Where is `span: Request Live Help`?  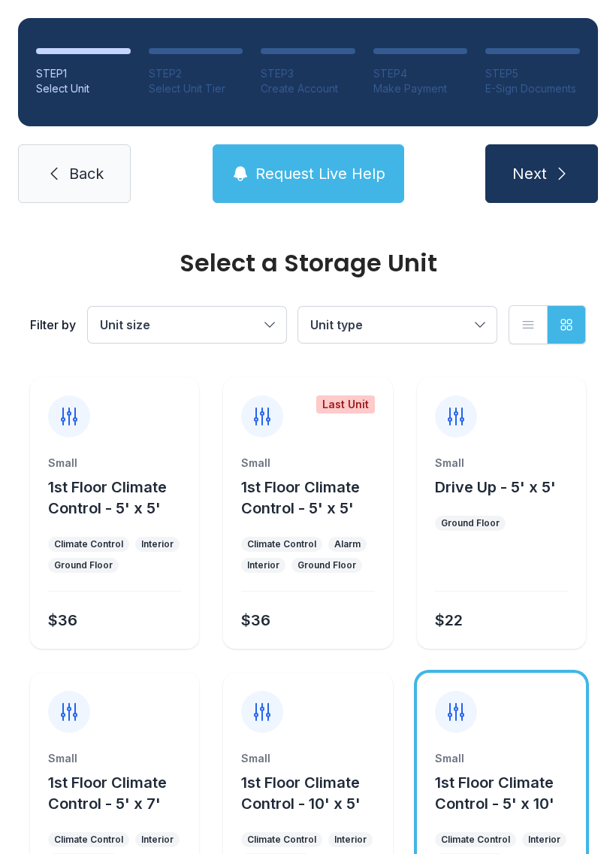
span: Request Live Help is located at coordinates (320, 173).